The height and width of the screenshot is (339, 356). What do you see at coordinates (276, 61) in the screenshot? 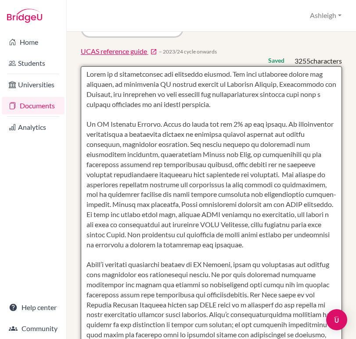
I see `div: Saved` at bounding box center [276, 61].